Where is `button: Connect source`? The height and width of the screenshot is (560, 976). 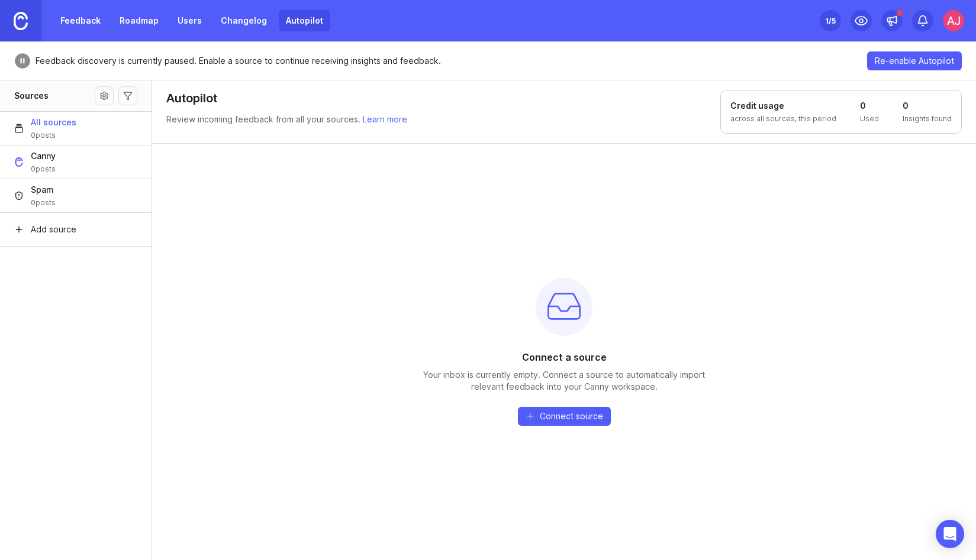
button: Connect source is located at coordinates (564, 417).